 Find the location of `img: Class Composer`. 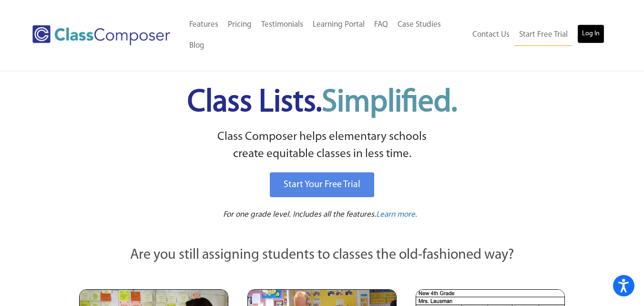

img: Class Composer is located at coordinates (101, 36).